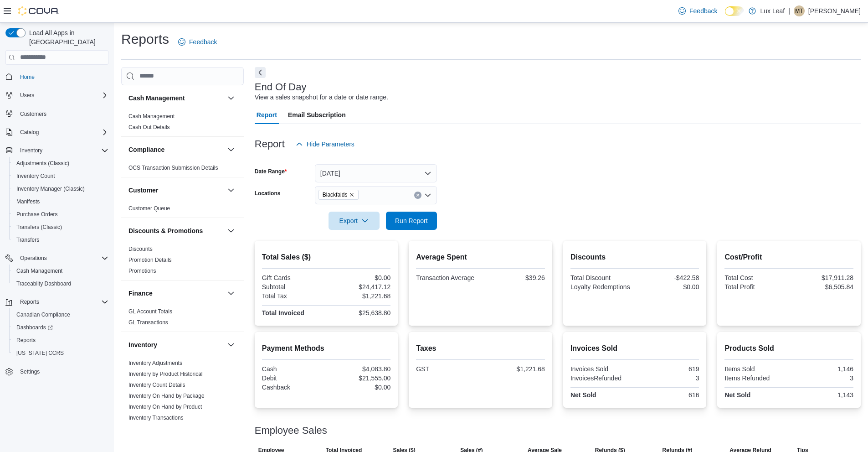 Image resolution: width=868 pixels, height=452 pixels. I want to click on div: Items Refunded, so click(755, 378).